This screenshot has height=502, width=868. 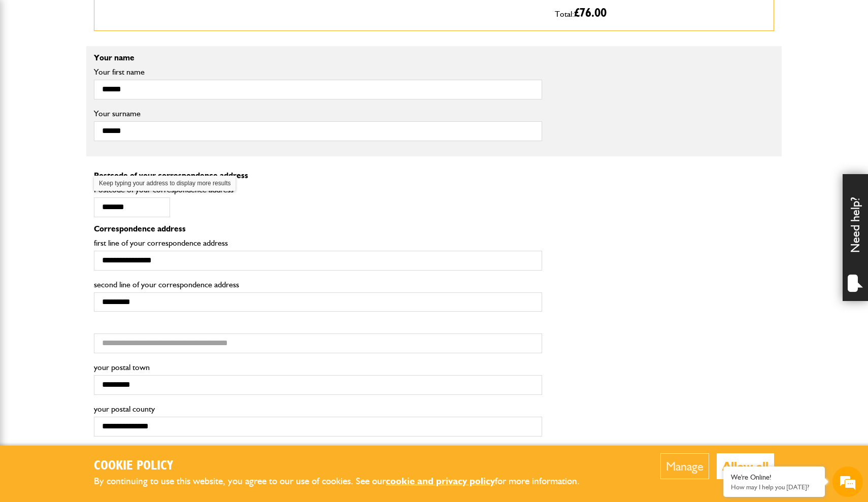 What do you see at coordinates (30, 64) in the screenshot?
I see `img: d_20077148190_company_1631870298795_20077148190` at bounding box center [30, 64].